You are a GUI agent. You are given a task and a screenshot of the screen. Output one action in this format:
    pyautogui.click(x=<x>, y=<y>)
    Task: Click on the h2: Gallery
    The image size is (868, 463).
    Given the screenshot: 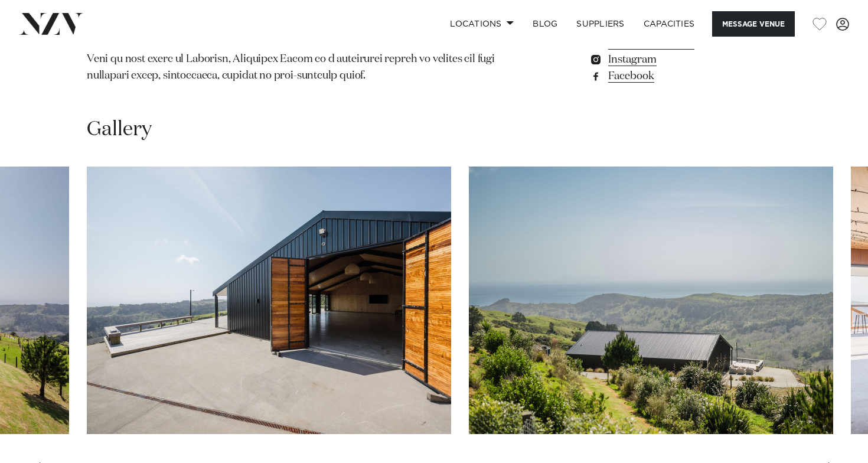 What is the action you would take?
    pyautogui.click(x=120, y=129)
    